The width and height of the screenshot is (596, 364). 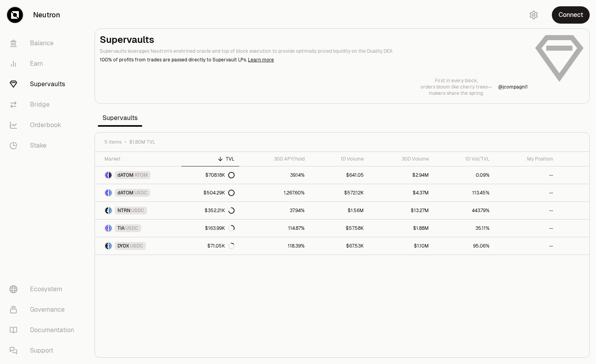 I want to click on a: Balance, so click(x=44, y=44).